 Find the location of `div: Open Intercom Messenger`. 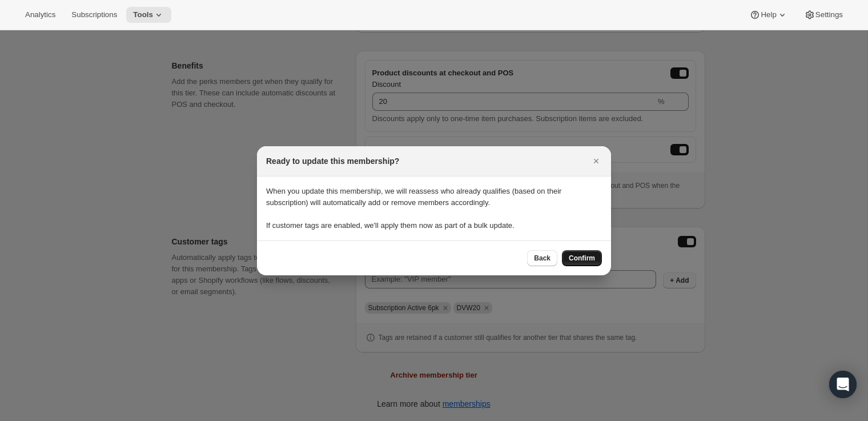

div: Open Intercom Messenger is located at coordinates (843, 384).